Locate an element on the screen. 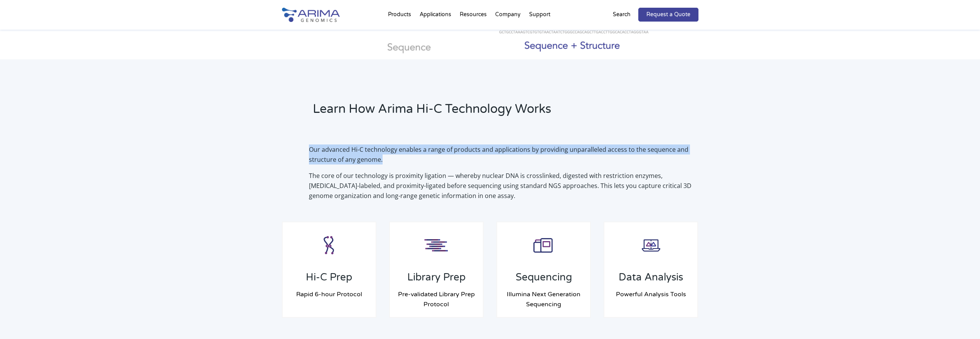 This screenshot has width=980, height=339. h4: Rapid 6-hour Protocol is located at coordinates (330, 294).